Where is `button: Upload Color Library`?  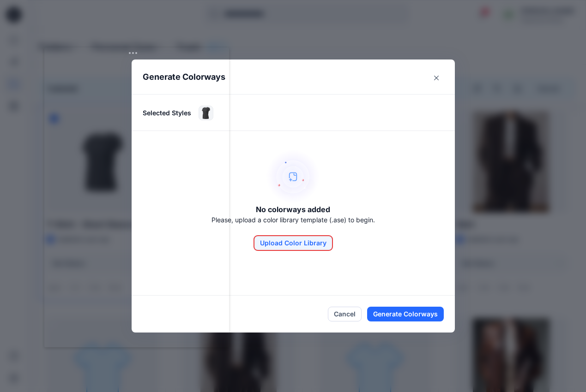
button: Upload Color Library is located at coordinates (293, 243).